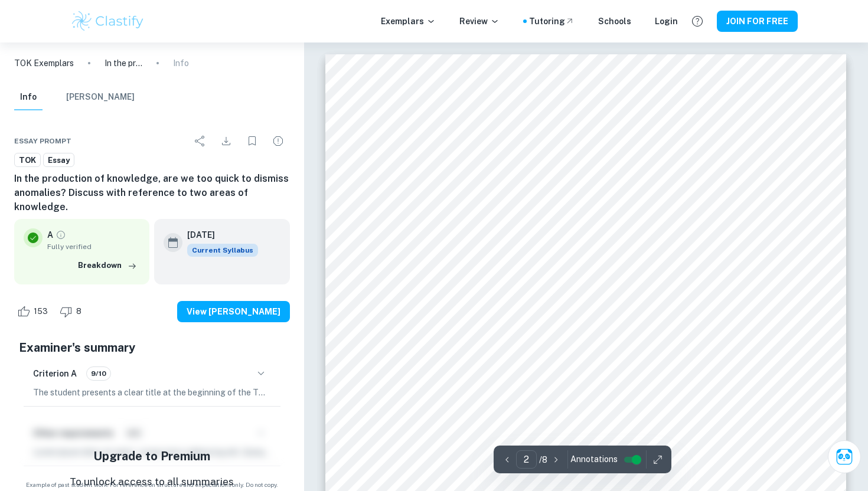  Describe the element at coordinates (200, 141) in the screenshot. I see `div: Share` at that location.